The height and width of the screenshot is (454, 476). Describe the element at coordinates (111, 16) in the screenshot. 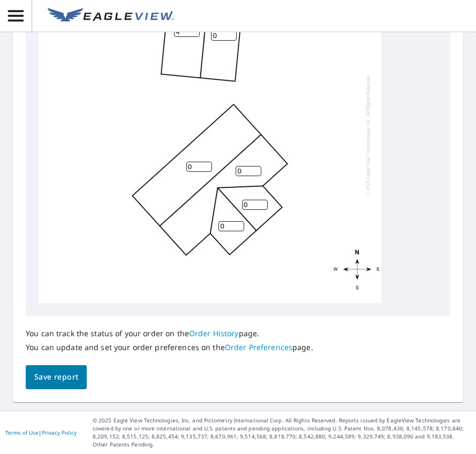

I see `a: EV Logo` at that location.